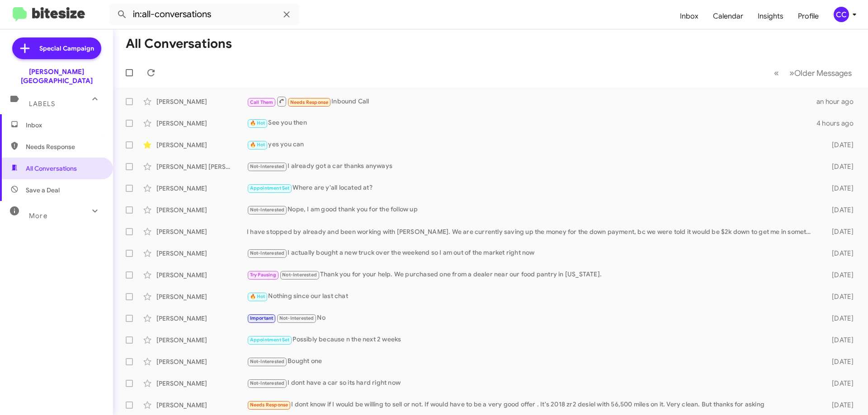  I want to click on span: All Conversations, so click(51, 169).